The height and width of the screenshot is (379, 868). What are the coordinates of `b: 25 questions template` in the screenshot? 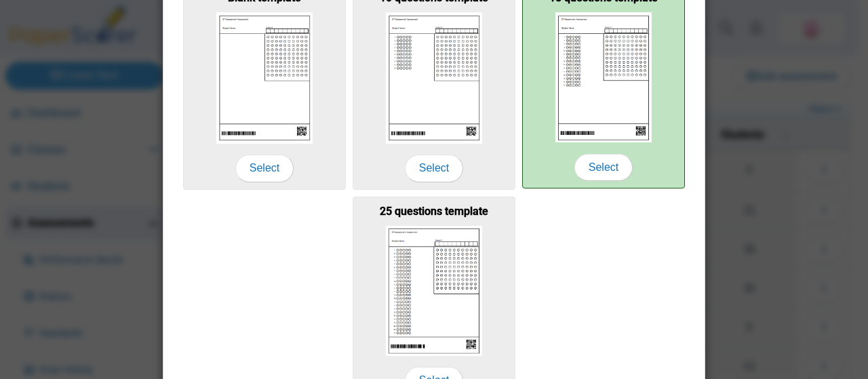 It's located at (434, 211).